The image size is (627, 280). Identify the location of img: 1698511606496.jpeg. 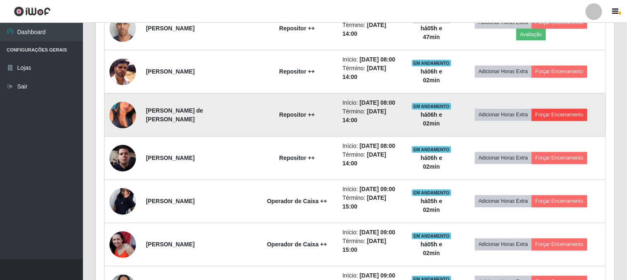
(123, 28).